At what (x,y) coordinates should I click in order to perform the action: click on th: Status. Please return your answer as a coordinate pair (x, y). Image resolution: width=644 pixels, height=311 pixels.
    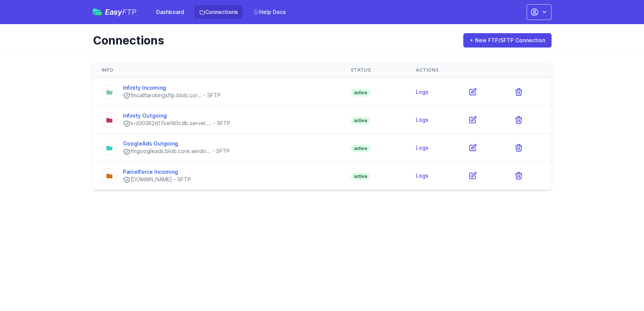
    Looking at the image, I should click on (375, 70).